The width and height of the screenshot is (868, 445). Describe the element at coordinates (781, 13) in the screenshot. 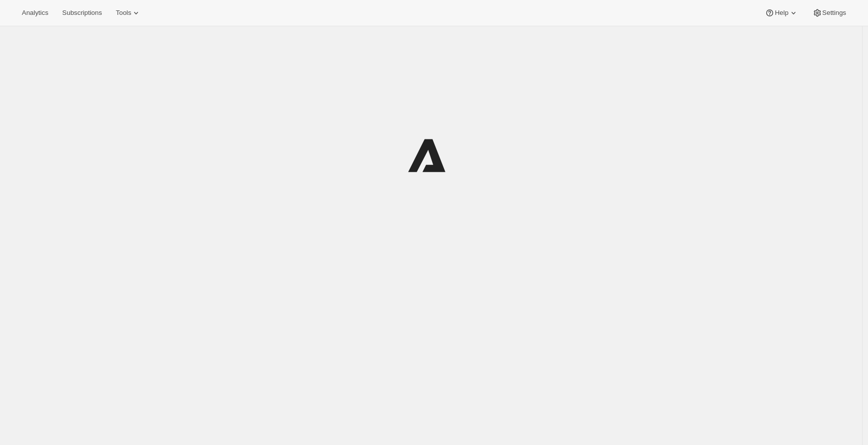

I see `button: Help` at that location.